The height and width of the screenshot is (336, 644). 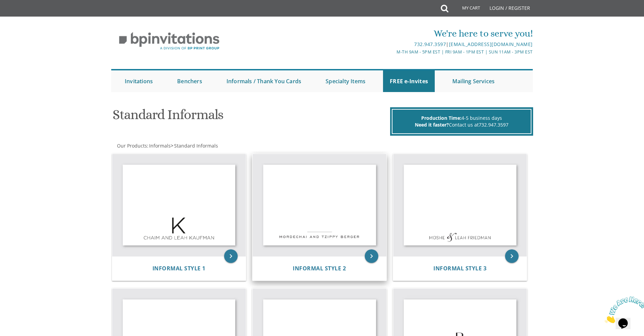 I want to click on span: Production Time:, so click(x=441, y=118).